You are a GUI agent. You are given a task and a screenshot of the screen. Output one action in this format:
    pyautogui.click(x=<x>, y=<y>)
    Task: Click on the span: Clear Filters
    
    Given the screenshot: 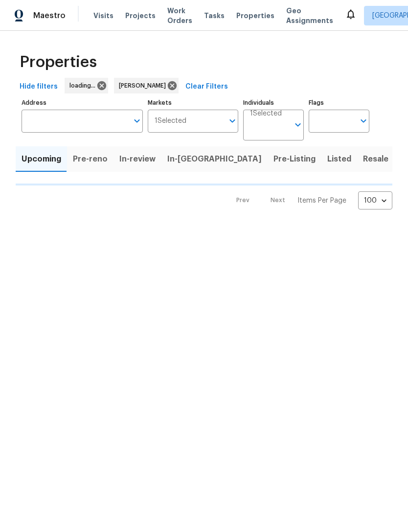 What is the action you would take?
    pyautogui.click(x=206, y=87)
    